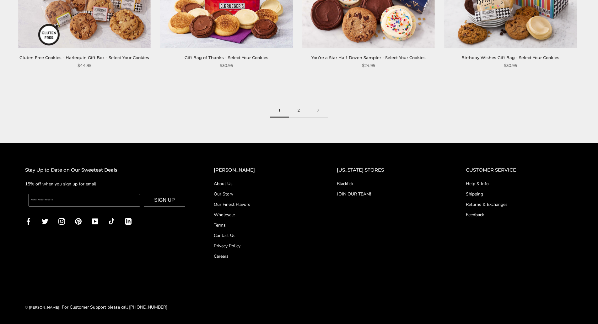 The height and width of the screenshot is (324, 598). I want to click on input: Enter your email, so click(84, 200).